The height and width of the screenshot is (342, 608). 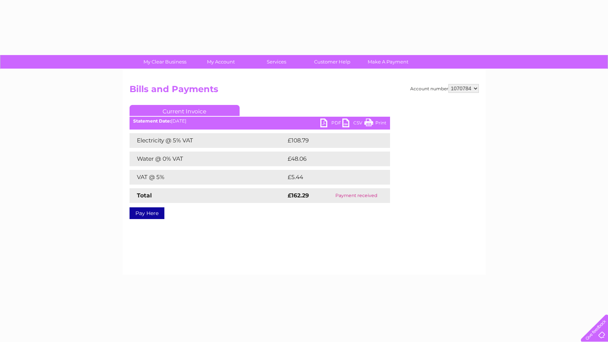 What do you see at coordinates (208, 159) in the screenshot?
I see `td: Water @ 0% VAT` at bounding box center [208, 159].